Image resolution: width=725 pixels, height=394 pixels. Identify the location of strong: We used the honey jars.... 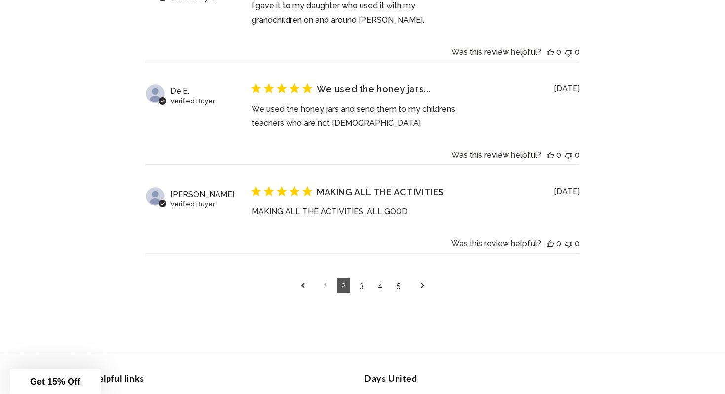
(374, 89).